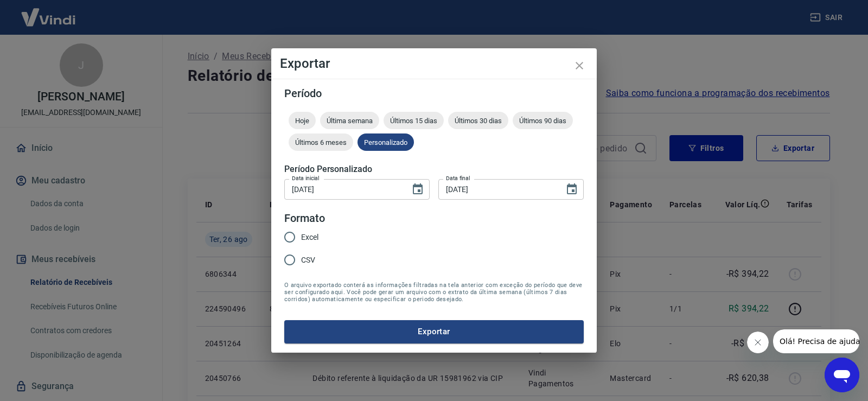  Describe the element at coordinates (302, 120) in the screenshot. I see `div: Hoje` at that location.